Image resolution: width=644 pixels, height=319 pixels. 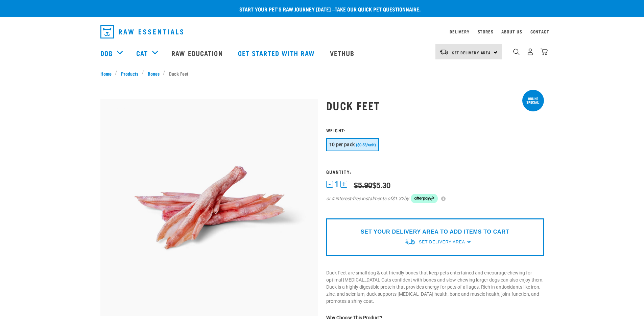 I want to click on p: Duck Feet are small dog & cat friendly bones that keep pets entertained and encourage chewing for..., so click(x=435, y=287).